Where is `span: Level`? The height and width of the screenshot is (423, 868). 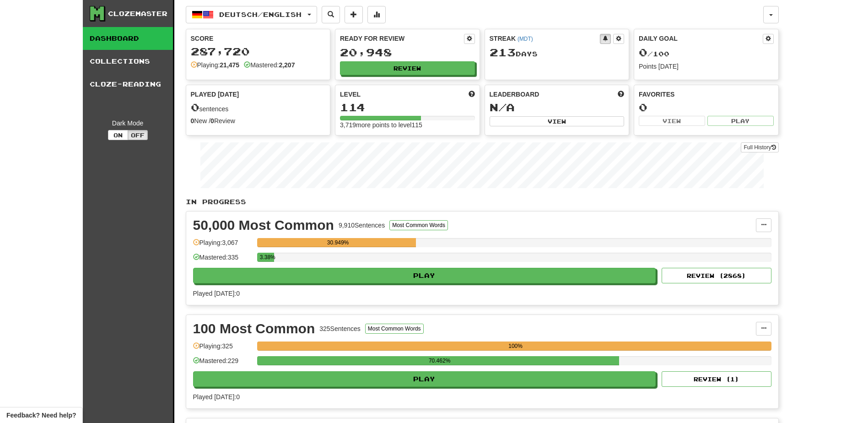 span: Level is located at coordinates (350, 95).